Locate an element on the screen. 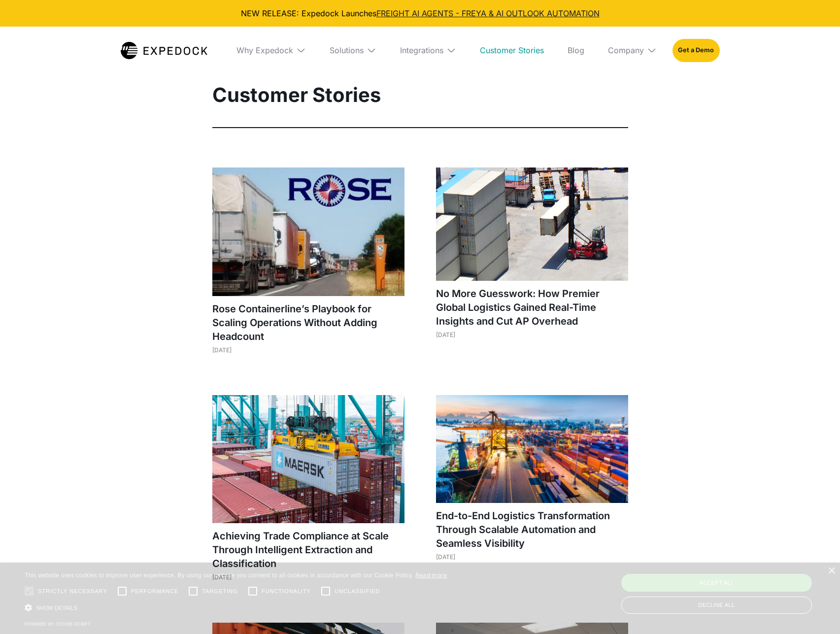  div: Show details is located at coordinates (236, 608).